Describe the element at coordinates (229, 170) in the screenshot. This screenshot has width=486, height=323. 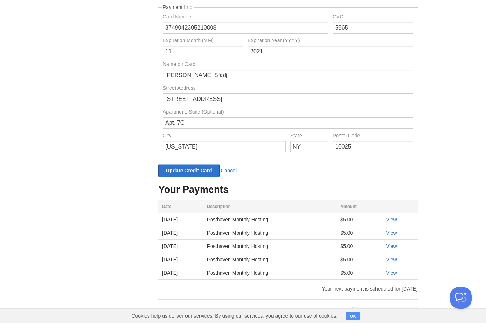
I see `a: Cancel` at that location.